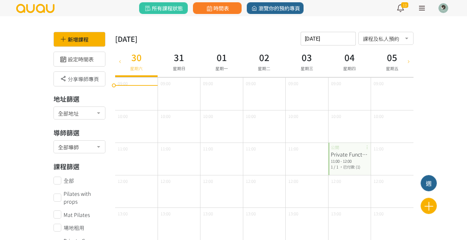  Describe the element at coordinates (164, 8) in the screenshot. I see `a: 所有課程狀態` at that location.